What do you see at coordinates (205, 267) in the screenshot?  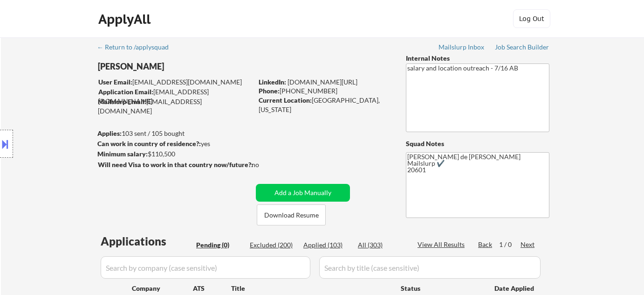 I see `input: Search by company (case sensitive)` at bounding box center [205, 267].